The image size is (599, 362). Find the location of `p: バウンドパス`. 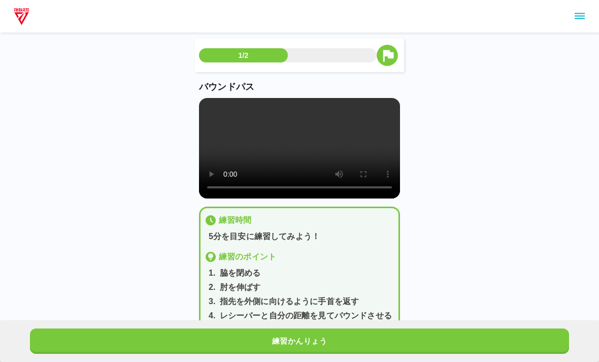

p: バウンドパス is located at coordinates (300, 87).